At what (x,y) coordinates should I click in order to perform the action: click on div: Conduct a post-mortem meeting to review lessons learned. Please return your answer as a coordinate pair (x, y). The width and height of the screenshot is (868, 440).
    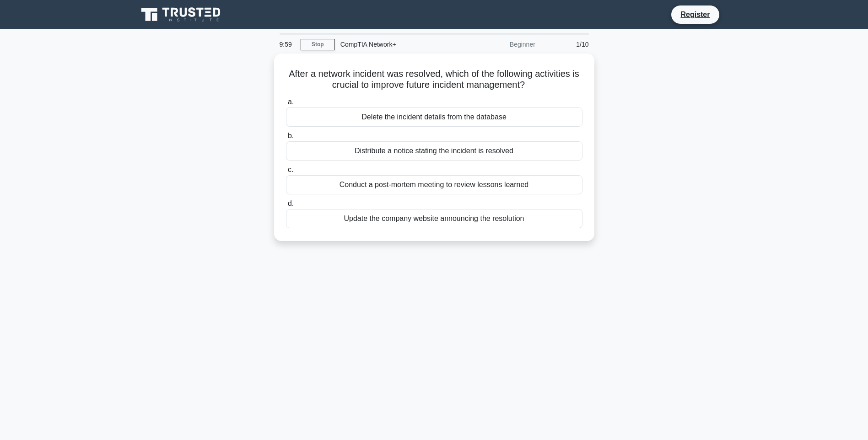
    Looking at the image, I should click on (434, 185).